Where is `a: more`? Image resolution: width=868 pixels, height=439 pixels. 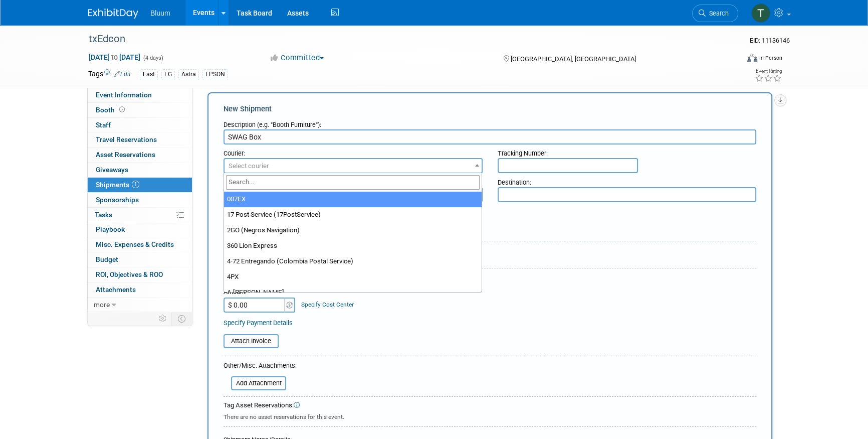 a: more is located at coordinates (140, 305).